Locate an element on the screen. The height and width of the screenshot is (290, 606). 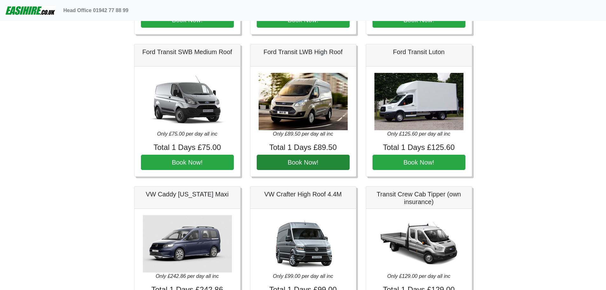
h5: Ford Transit SWB Medium Roof is located at coordinates (187, 52).